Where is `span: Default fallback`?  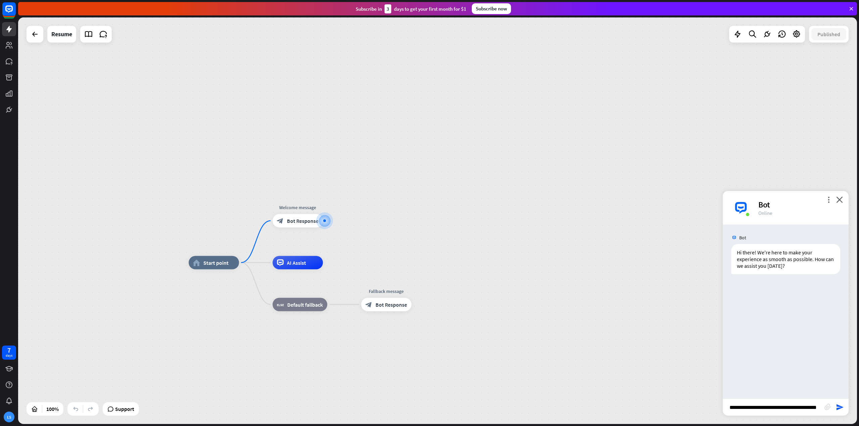 span: Default fallback is located at coordinates (305, 305).